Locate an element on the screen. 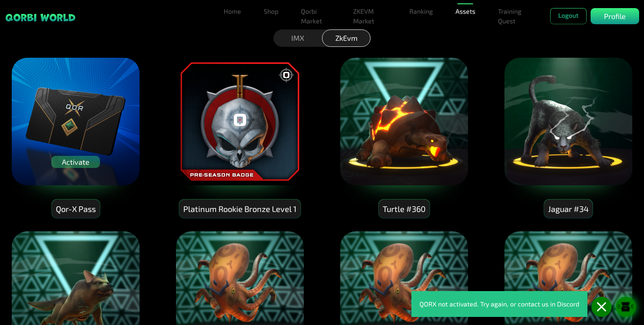 This screenshot has width=644, height=325. img: Turtle #360 is located at coordinates (404, 121).